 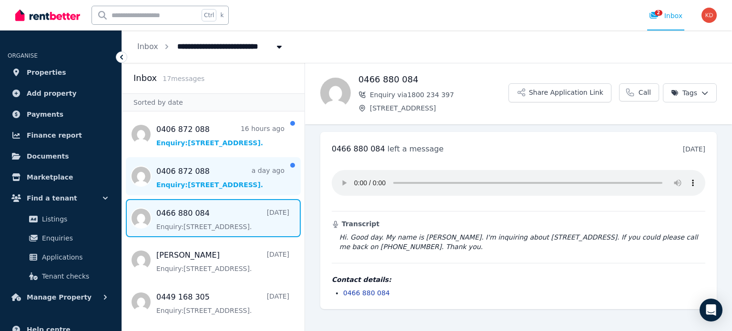 I want to click on span: Payments, so click(x=45, y=114).